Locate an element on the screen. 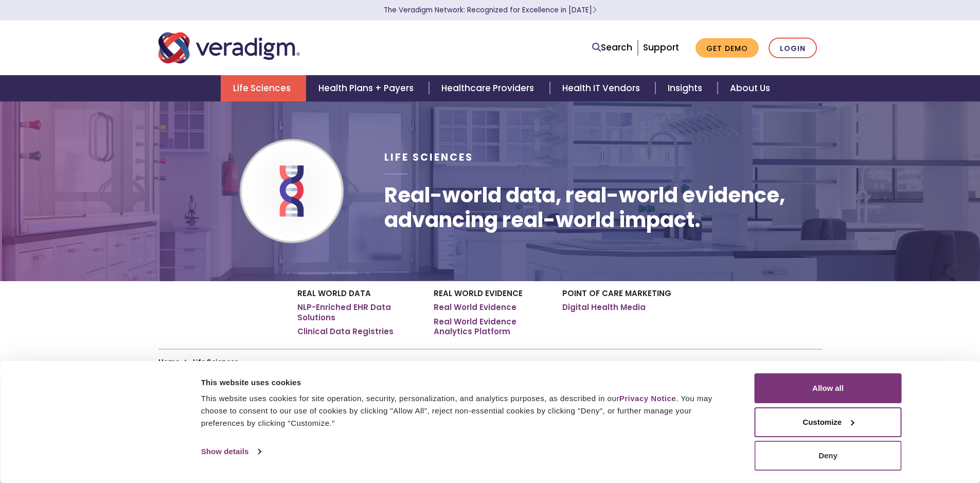 This screenshot has height=483, width=980. a: Health Plans + Payers is located at coordinates (367, 88).